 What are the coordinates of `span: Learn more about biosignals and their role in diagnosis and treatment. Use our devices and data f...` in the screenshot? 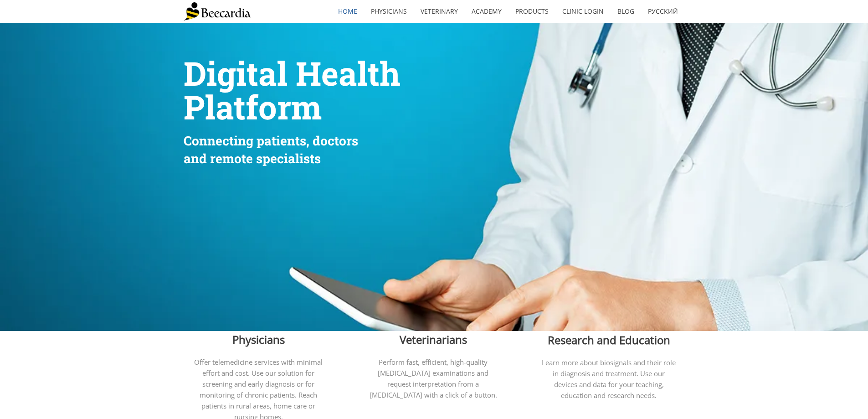 It's located at (609, 378).